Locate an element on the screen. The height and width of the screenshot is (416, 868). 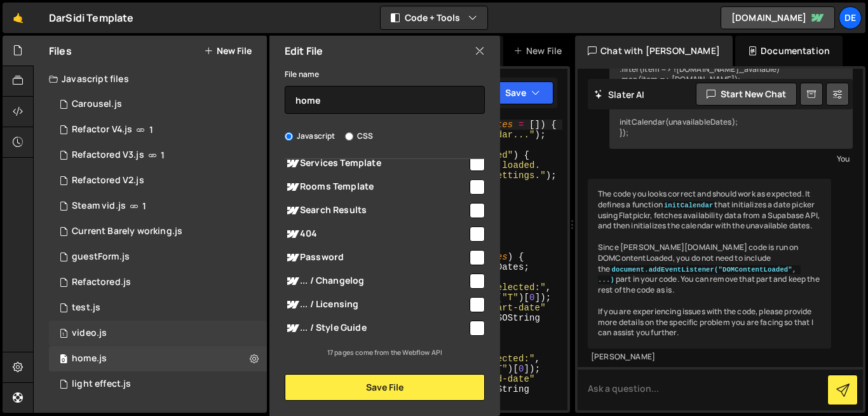
div: 15943/43402.js is located at coordinates (157, 231).